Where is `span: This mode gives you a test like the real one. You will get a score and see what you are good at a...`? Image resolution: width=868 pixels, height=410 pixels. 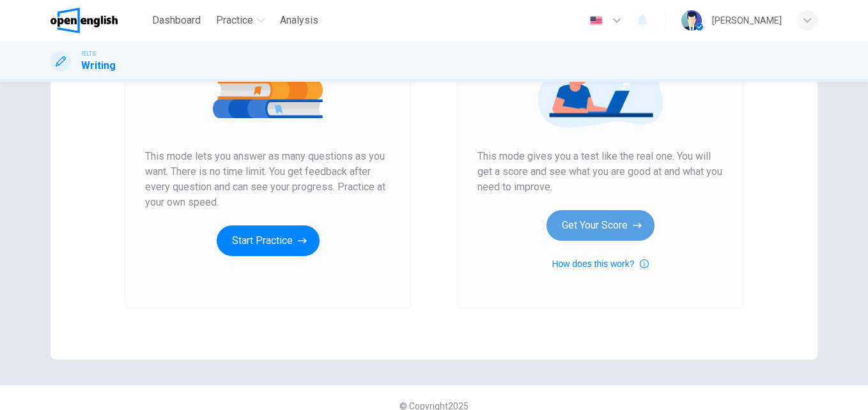
span: This mode gives you a test like the real one. You will get a score and see what you are good at a... is located at coordinates (600, 172).